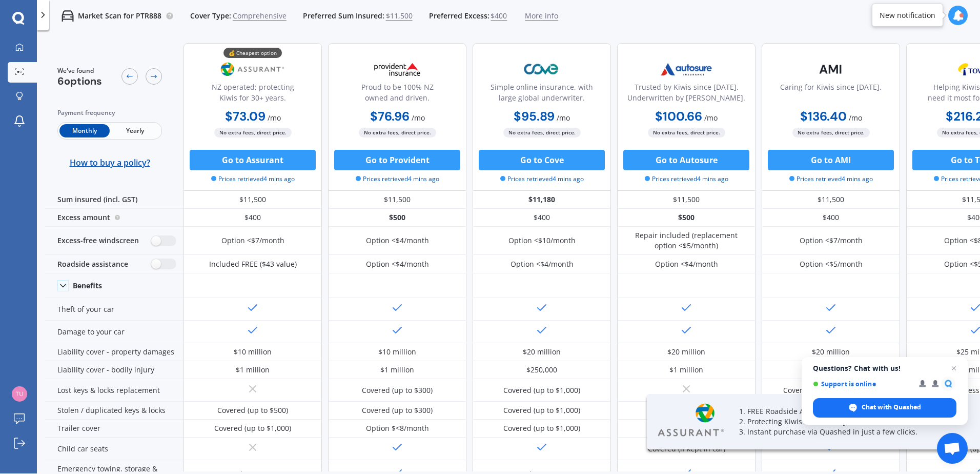 The width and height of the screenshot is (980, 474). What do you see at coordinates (253, 70) in the screenshot?
I see `img: Assurant.png` at bounding box center [253, 70].